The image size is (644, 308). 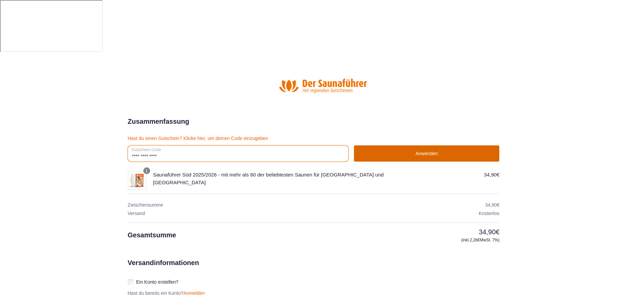 I want to click on span: Kostenlos, so click(x=489, y=213).